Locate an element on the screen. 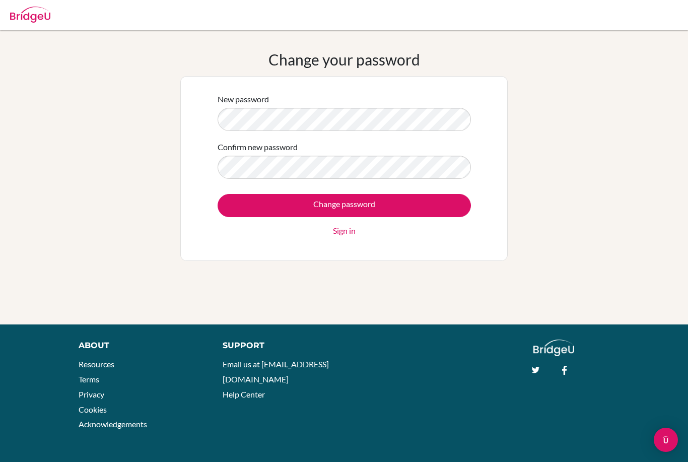  div: Support is located at coordinates (278, 346).